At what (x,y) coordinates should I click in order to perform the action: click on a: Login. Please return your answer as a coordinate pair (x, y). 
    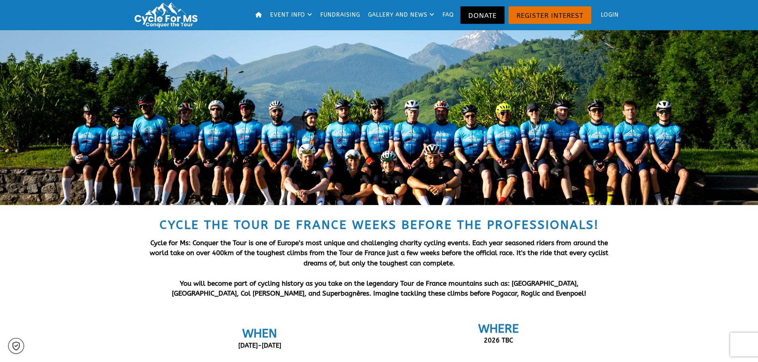
    Looking at the image, I should click on (607, 15).